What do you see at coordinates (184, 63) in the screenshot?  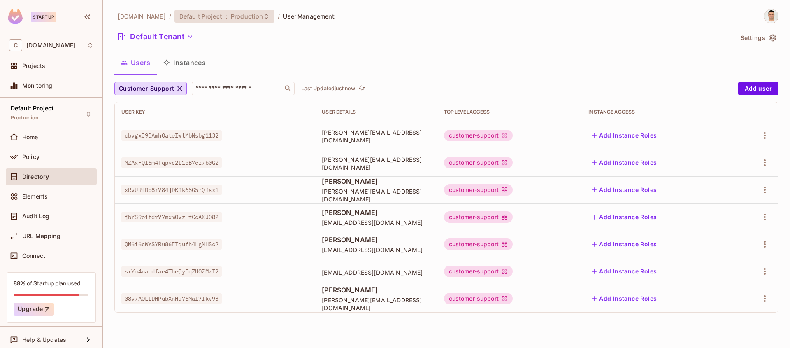 I see `button: Instances` at bounding box center [184, 63].